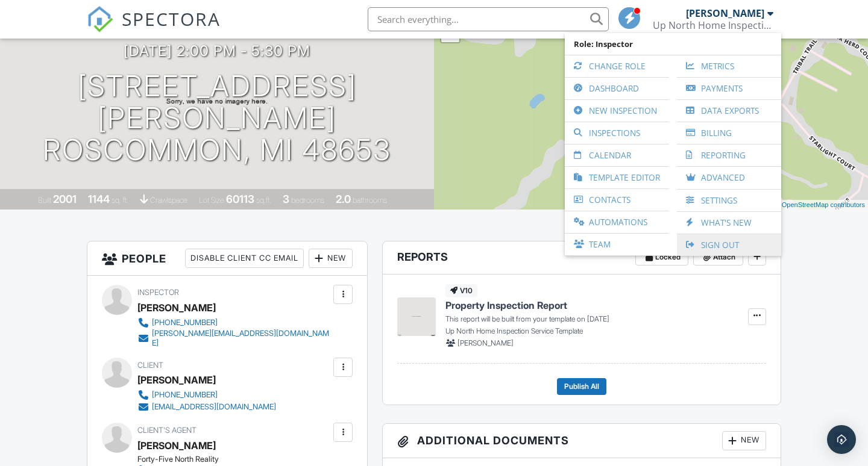 Image resolution: width=868 pixels, height=466 pixels. What do you see at coordinates (616, 244) in the screenshot?
I see `a: Team` at bounding box center [616, 244].